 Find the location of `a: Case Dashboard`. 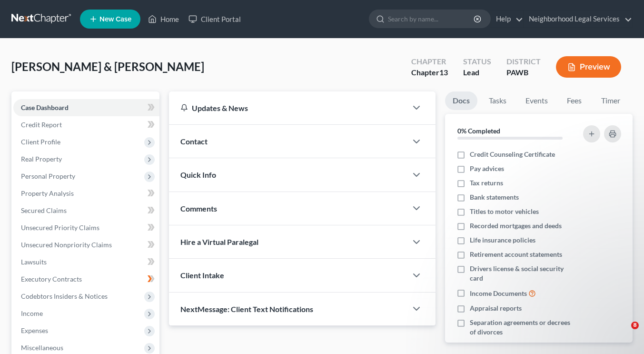

a: Case Dashboard is located at coordinates (86, 108).